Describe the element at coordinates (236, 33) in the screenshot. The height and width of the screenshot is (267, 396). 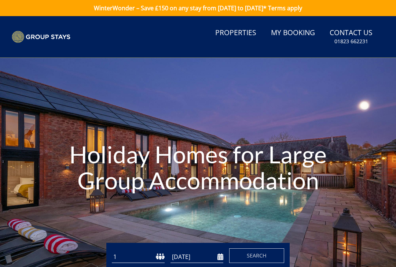
I see `a: Properties` at that location.